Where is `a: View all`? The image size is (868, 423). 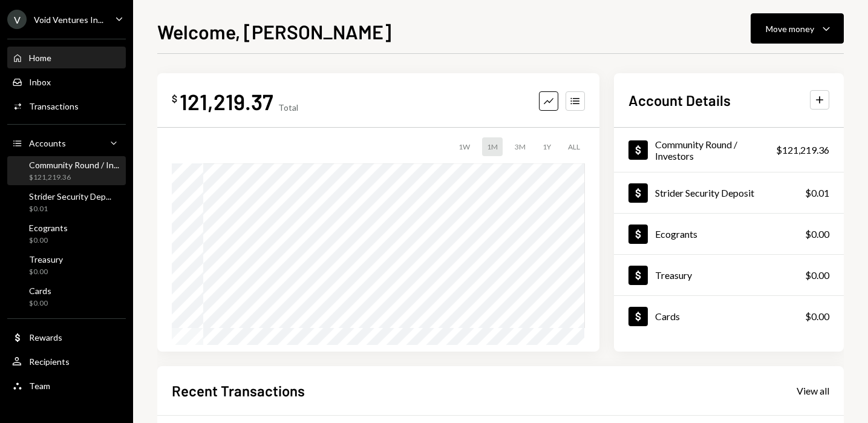 a: View all is located at coordinates (813, 390).